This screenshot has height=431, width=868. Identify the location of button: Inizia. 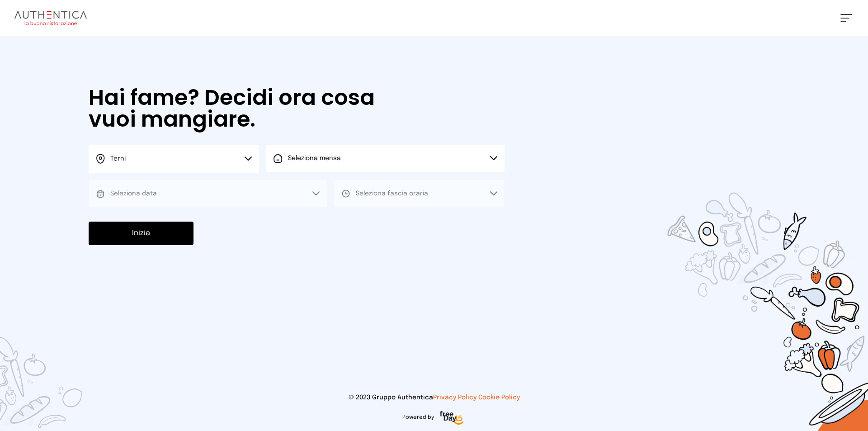
(141, 233).